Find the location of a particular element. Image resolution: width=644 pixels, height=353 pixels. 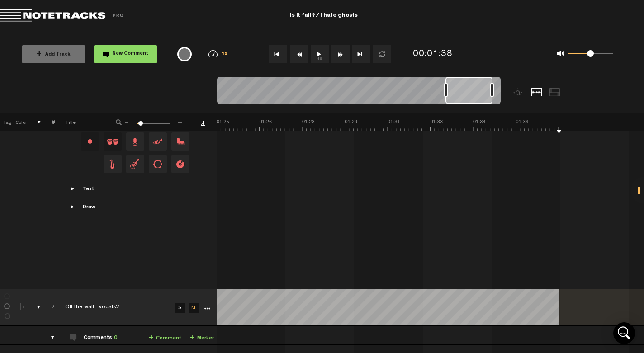

span: 0 is located at coordinates (115, 338).